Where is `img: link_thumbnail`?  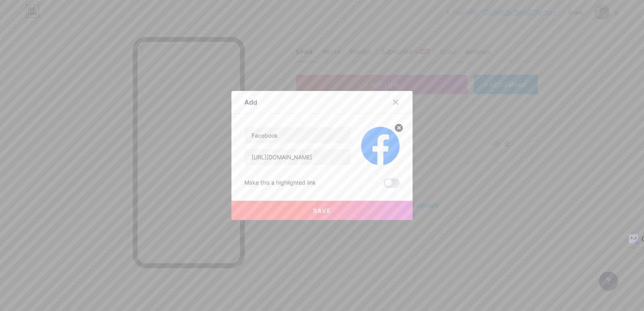 img: link_thumbnail is located at coordinates (381, 146).